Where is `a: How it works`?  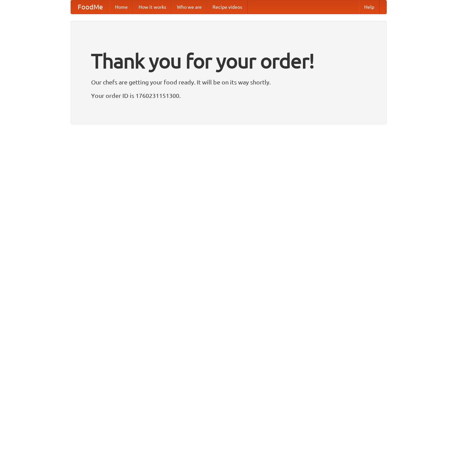
a: How it works is located at coordinates (153, 7).